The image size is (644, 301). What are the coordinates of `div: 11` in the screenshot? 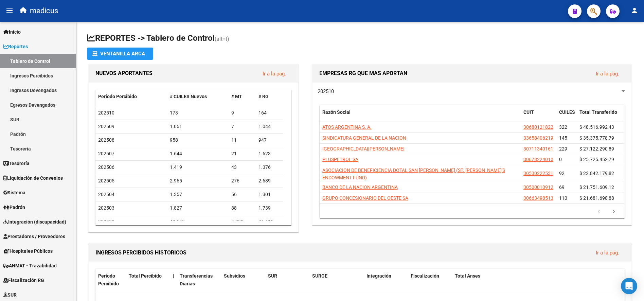 It's located at (242, 140).